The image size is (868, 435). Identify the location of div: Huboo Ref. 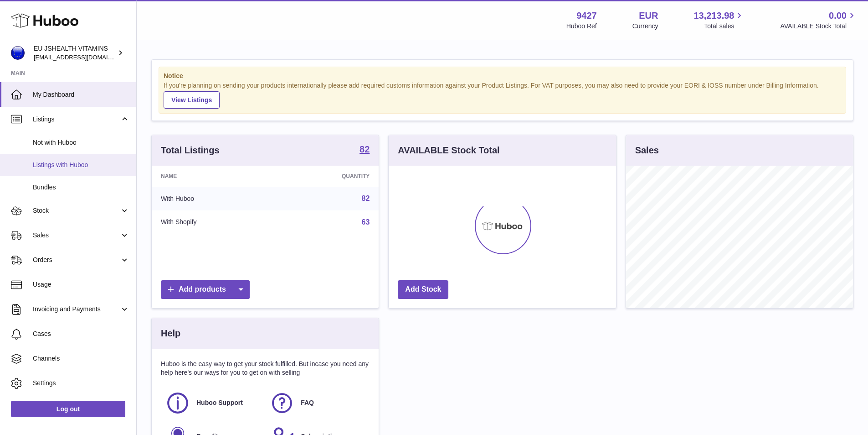
(581, 26).